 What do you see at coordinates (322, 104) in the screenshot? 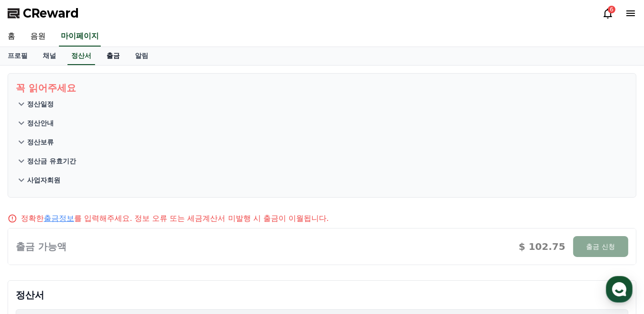
I see `button: 정산일정` at bounding box center [322, 104].